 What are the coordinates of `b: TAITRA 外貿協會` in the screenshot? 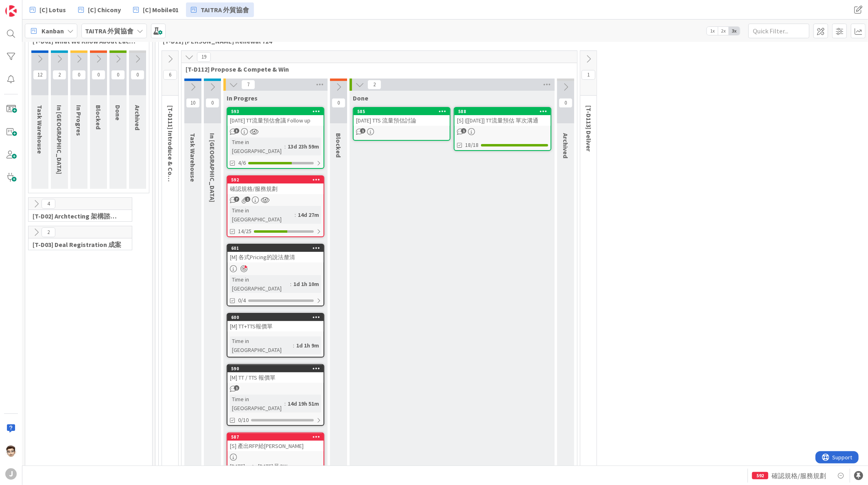 It's located at (109, 31).